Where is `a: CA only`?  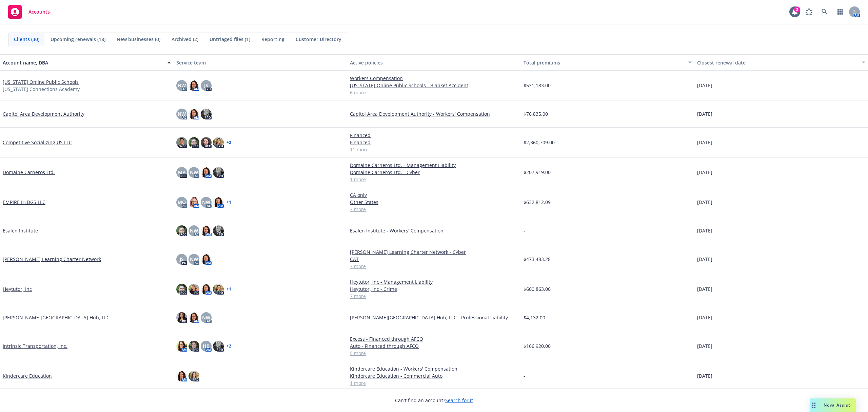
a: CA only is located at coordinates (434, 194).